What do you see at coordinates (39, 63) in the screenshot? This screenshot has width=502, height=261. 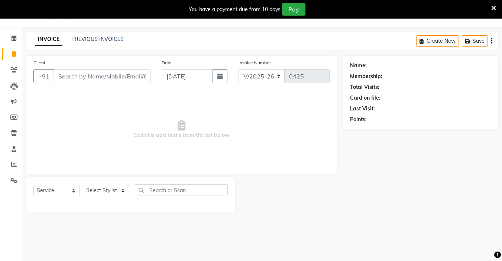 I see `label: Client` at bounding box center [39, 63].